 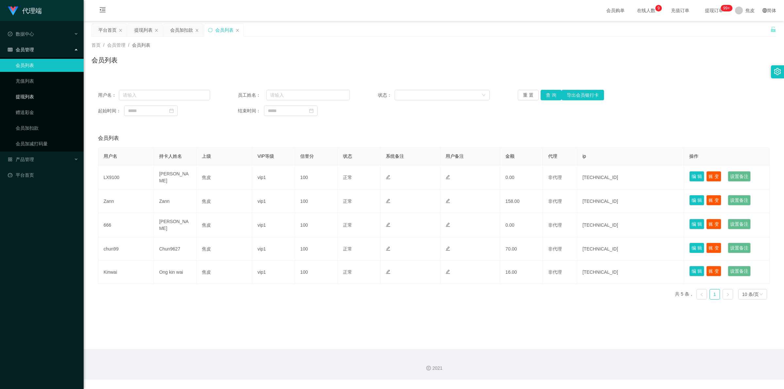 I want to click on span: 起始时间：, so click(x=111, y=111).